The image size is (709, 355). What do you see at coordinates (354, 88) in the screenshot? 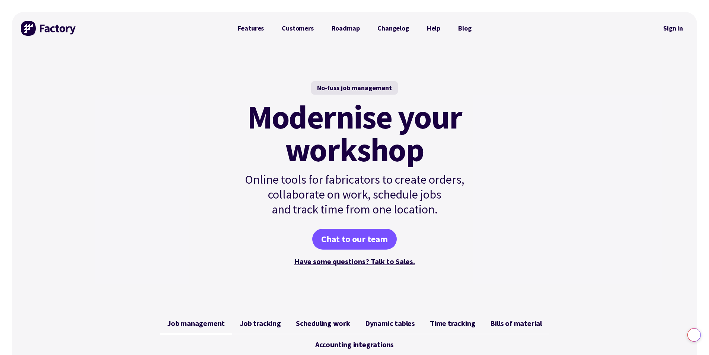
I see `div: No-fuss job management` at bounding box center [354, 88].